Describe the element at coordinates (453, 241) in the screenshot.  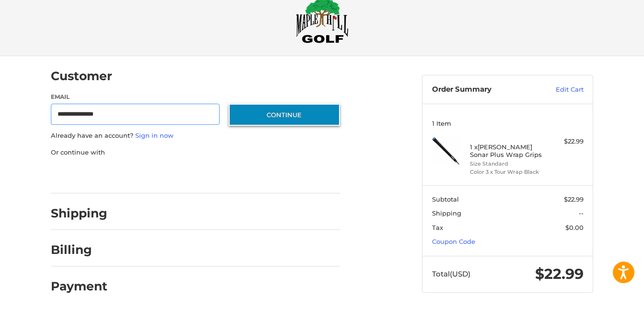
I see `a: Coupon Code` at that location.